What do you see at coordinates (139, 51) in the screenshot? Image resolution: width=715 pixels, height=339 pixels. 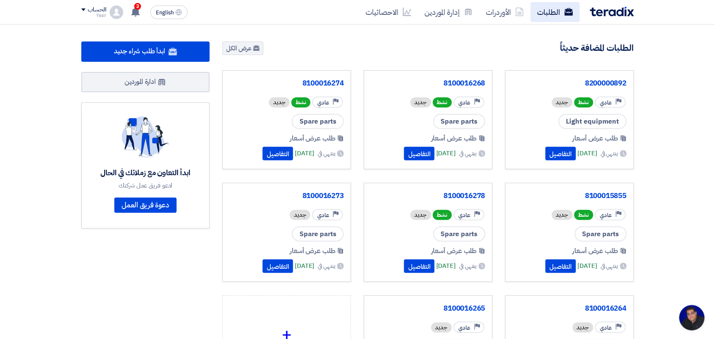 I see `span: ابدأ طلب شراء جديد` at bounding box center [139, 51].